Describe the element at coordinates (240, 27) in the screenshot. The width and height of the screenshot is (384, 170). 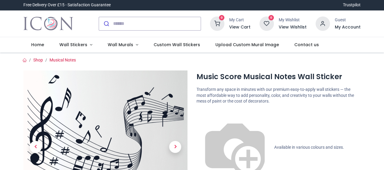
I see `h6: View Cart` at that location.